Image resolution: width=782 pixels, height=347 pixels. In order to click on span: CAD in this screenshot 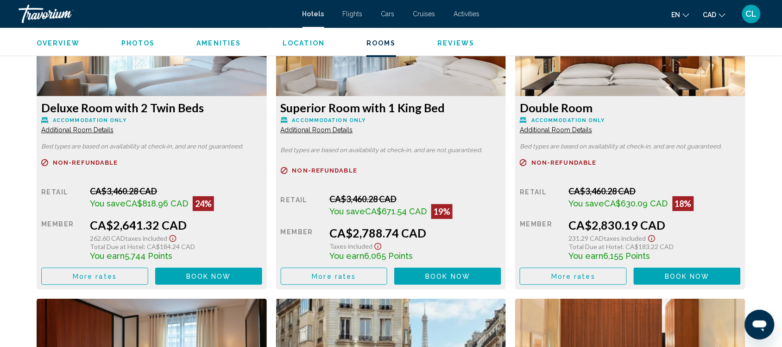, I will do `click(710, 15)`.